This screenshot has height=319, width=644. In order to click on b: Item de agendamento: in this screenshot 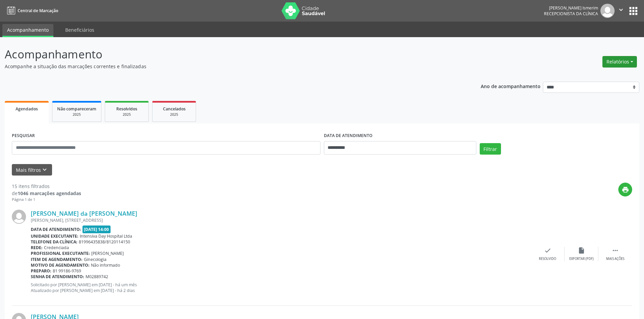, I will do `click(56, 259)`.